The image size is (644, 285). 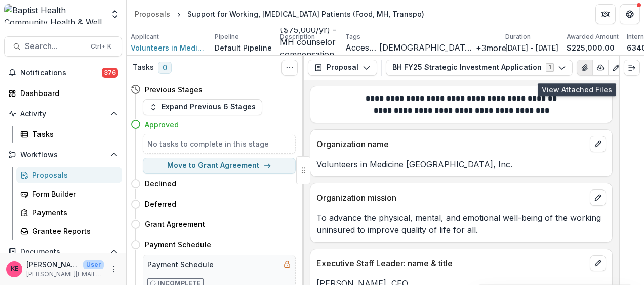 What do you see at coordinates (161, 184) in the screenshot?
I see `h4: Declined` at bounding box center [161, 184].